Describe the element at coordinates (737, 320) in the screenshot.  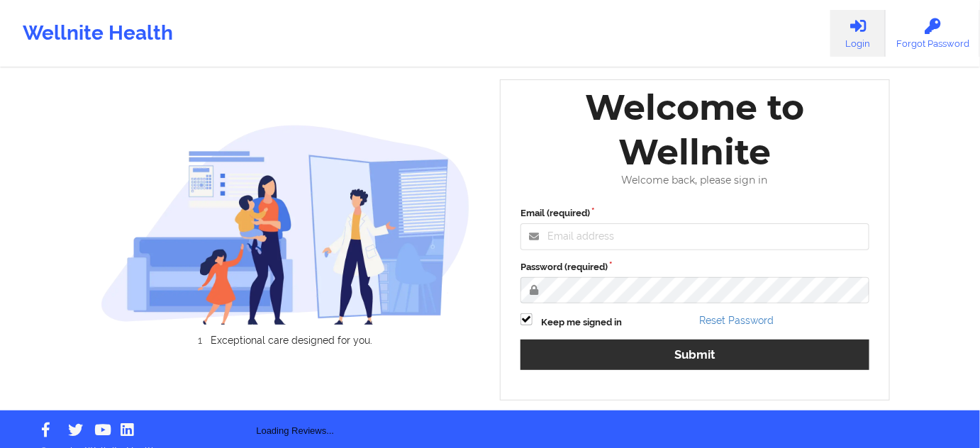
I see `a: Reset Password` at that location.